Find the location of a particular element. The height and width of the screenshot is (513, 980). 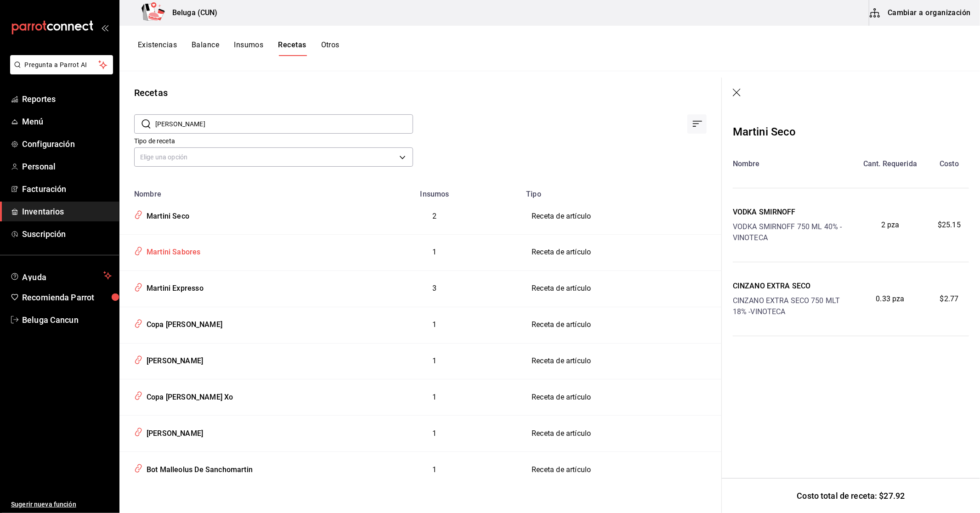

span: Sugerir nueva función is located at coordinates (61, 504).